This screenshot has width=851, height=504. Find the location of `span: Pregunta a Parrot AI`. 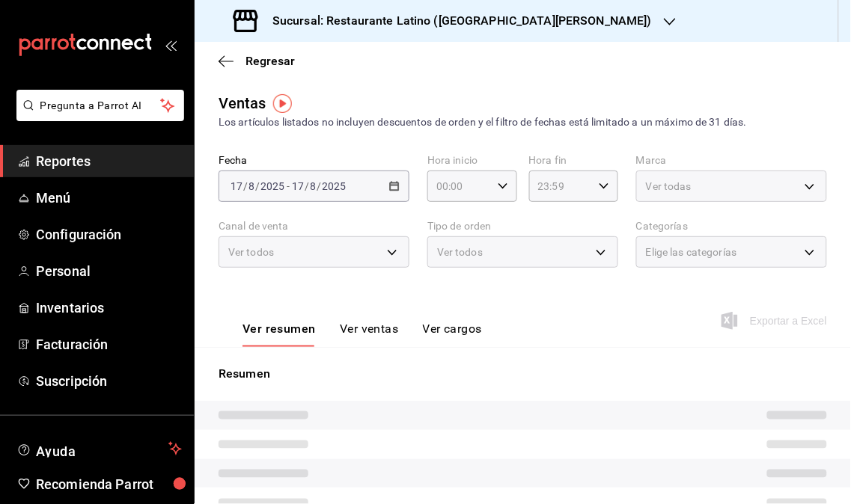

span: Pregunta a Parrot AI is located at coordinates (100, 105).